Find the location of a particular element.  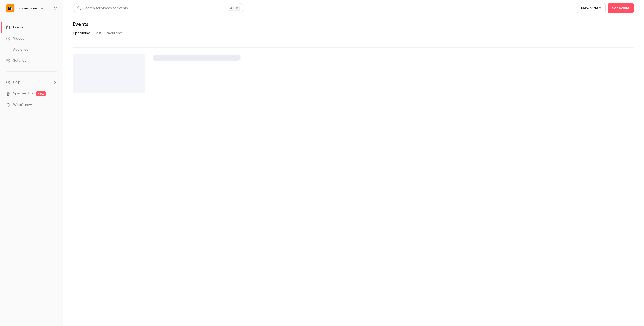

h1: Events is located at coordinates (81, 24).